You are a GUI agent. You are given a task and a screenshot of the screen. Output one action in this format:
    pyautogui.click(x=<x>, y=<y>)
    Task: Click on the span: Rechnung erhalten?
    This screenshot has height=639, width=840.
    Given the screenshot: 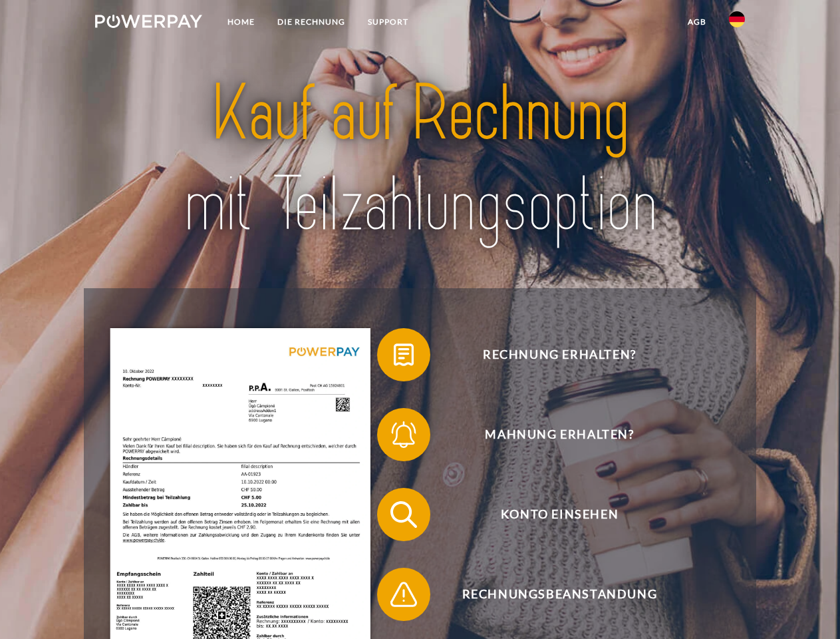 What is the action you would take?
    pyautogui.click(x=560, y=355)
    